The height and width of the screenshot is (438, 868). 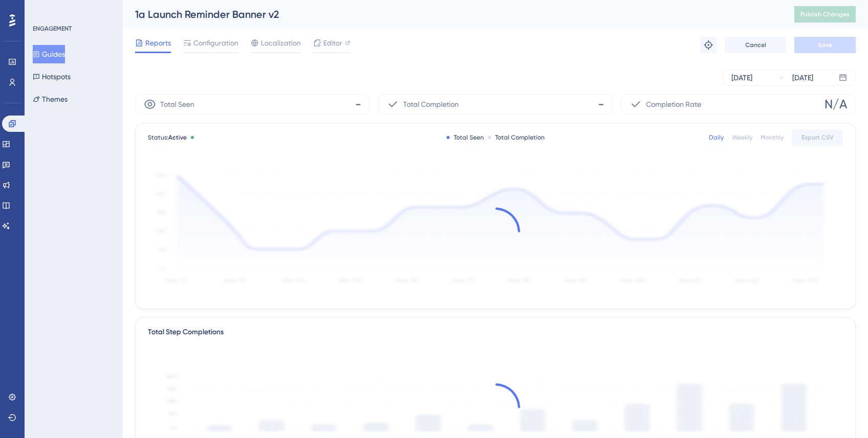 What do you see at coordinates (772, 137) in the screenshot?
I see `div: Monthly` at bounding box center [772, 137].